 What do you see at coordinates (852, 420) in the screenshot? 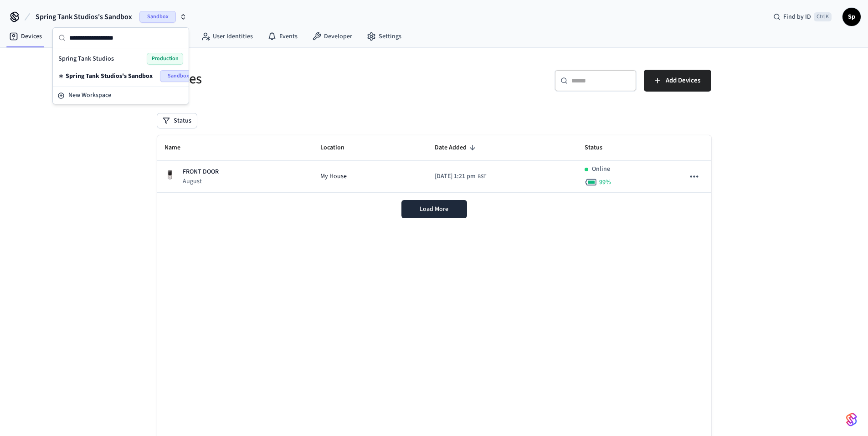
I see `img: SeamLogoGradient.69752ec5.svg` at bounding box center [852, 420].